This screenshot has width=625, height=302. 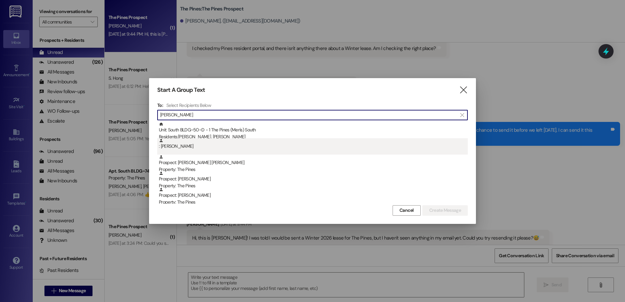 What do you see at coordinates (406, 210) in the screenshot?
I see `span: Cancel` at bounding box center [406, 210].